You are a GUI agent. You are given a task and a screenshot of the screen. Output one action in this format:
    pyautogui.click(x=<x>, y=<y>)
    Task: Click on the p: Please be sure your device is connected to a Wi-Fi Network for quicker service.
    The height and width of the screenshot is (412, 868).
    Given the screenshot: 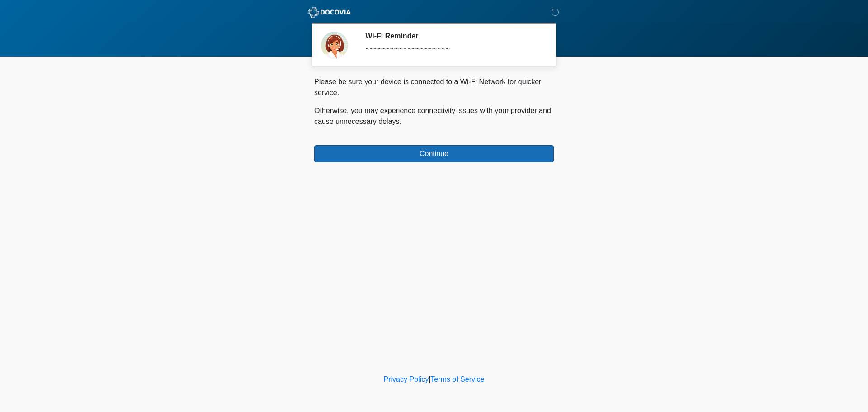 What is the action you would take?
    pyautogui.click(x=434, y=87)
    